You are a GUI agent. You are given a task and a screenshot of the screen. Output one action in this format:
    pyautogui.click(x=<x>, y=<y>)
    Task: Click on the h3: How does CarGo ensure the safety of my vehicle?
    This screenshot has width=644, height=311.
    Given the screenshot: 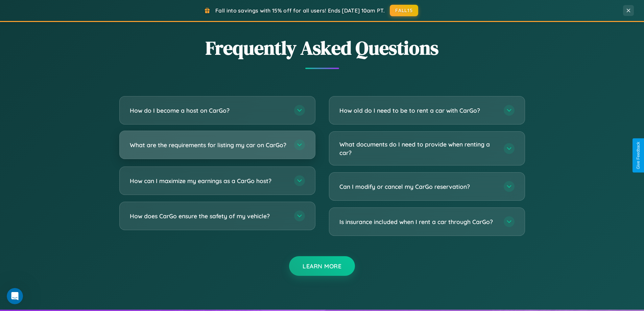 What is the action you would take?
    pyautogui.click(x=209, y=216)
    